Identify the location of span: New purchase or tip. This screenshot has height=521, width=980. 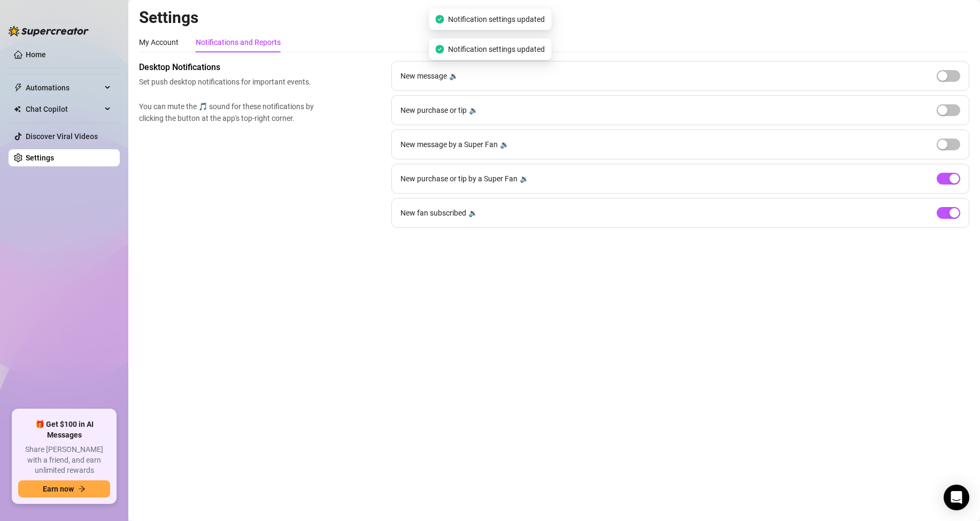
(434, 110).